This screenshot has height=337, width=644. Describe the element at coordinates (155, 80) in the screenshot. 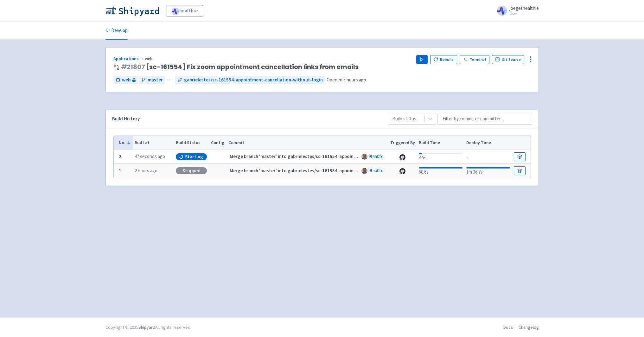

I see `span: master` at that location.